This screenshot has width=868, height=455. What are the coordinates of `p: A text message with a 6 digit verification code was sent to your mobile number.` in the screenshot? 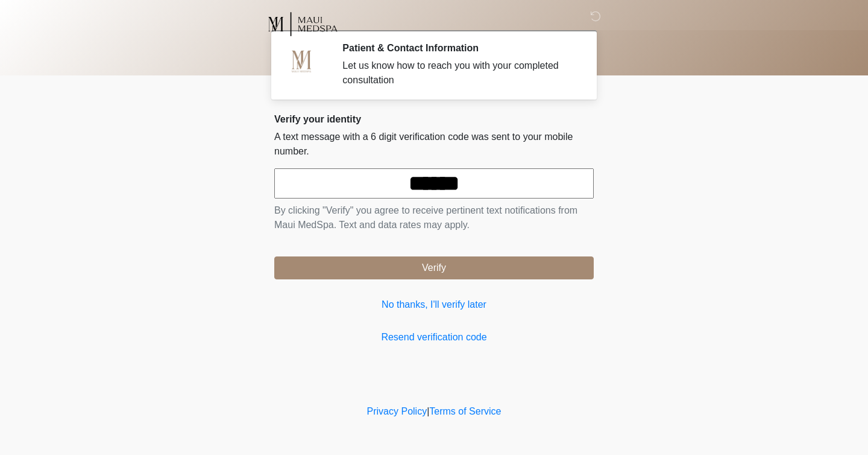 It's located at (434, 144).